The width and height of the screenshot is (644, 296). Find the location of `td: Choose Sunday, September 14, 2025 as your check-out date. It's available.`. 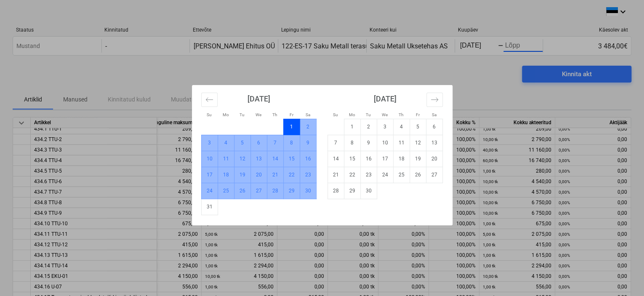

td: Choose Sunday, September 14, 2025 as your check-out date. It's available. is located at coordinates (336, 159).